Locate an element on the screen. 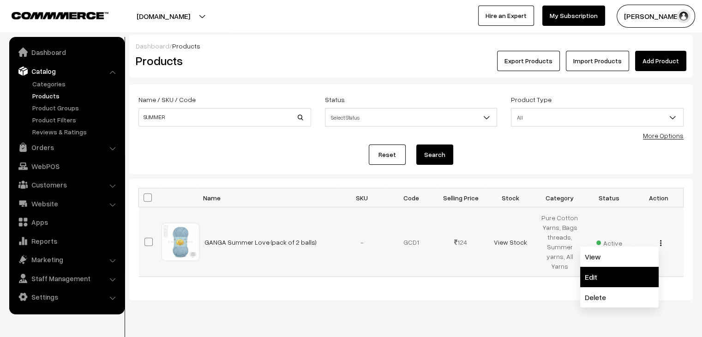 The image size is (702, 337). th: Action is located at coordinates (658, 197).